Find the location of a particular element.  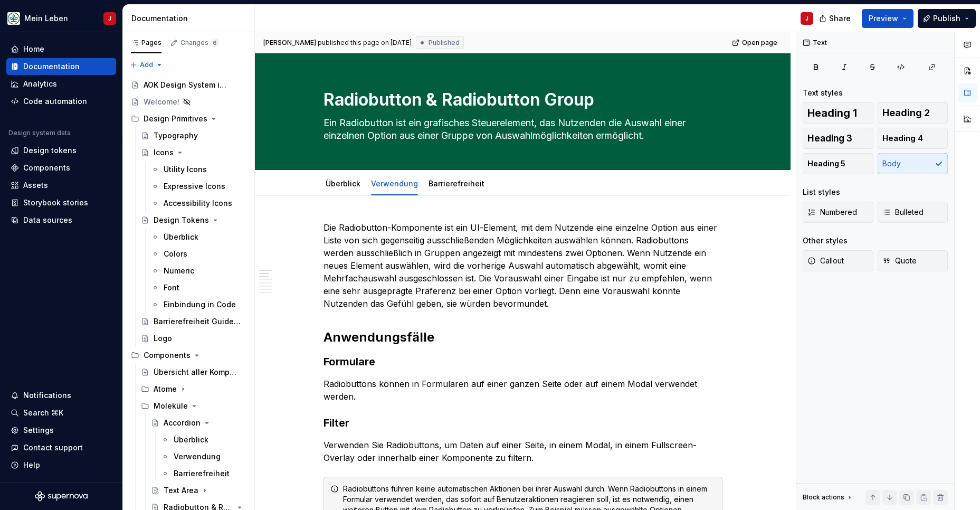

a: Überblick is located at coordinates (343, 183).